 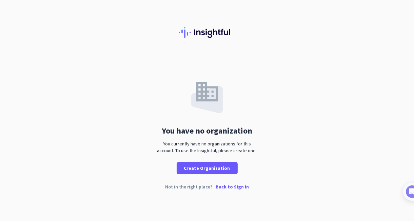 What do you see at coordinates (207, 147) in the screenshot?
I see `div: You currently have no organizations for this account. To use the Insightful, please create one.` at bounding box center [207, 147].